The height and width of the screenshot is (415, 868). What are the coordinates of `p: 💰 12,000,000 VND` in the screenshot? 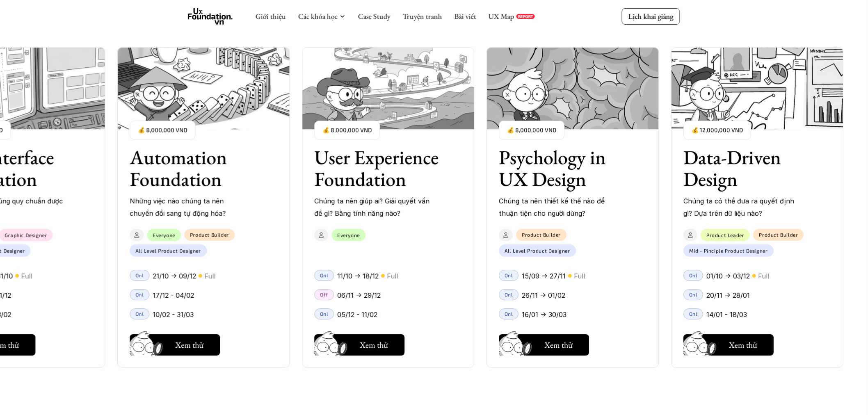 It's located at (717, 130).